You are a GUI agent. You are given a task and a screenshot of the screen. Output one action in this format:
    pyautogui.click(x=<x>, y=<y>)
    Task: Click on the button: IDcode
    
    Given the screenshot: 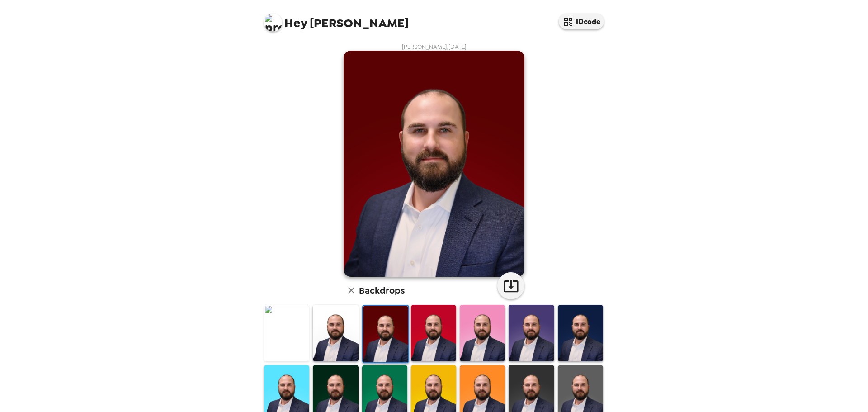 What is the action you would take?
    pyautogui.click(x=581, y=21)
    